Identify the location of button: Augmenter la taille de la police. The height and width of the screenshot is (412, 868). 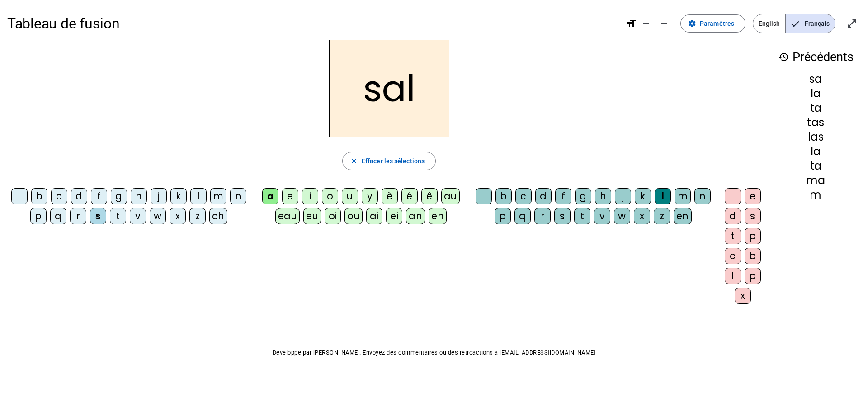
(646, 23).